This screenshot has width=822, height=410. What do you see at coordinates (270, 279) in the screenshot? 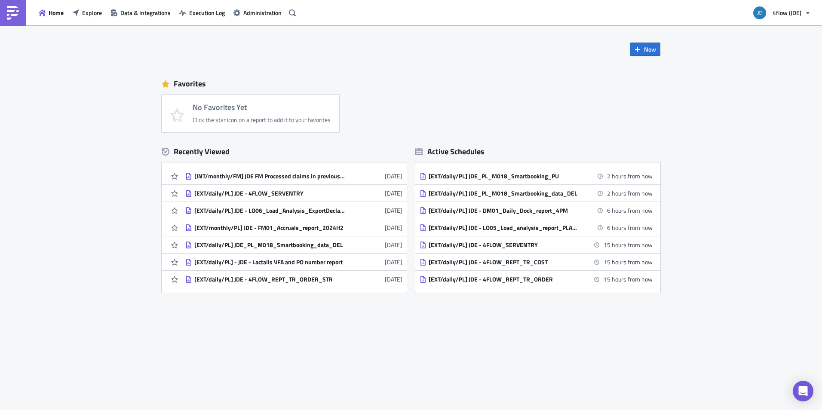
I see `div: [EXT/daily/PL] JDE - 4FLOW_REPT_TR_ORDER_STR` at bounding box center [270, 279].